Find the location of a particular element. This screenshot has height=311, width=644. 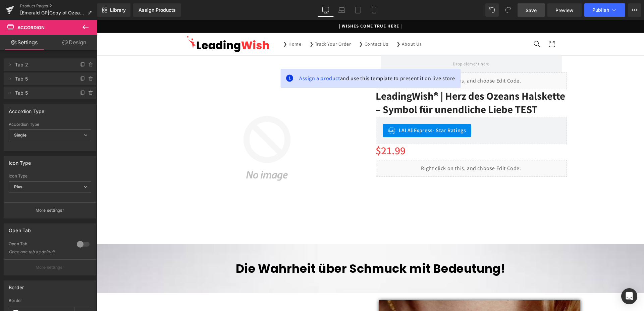

span: ❯ Home is located at coordinates (195, 24).